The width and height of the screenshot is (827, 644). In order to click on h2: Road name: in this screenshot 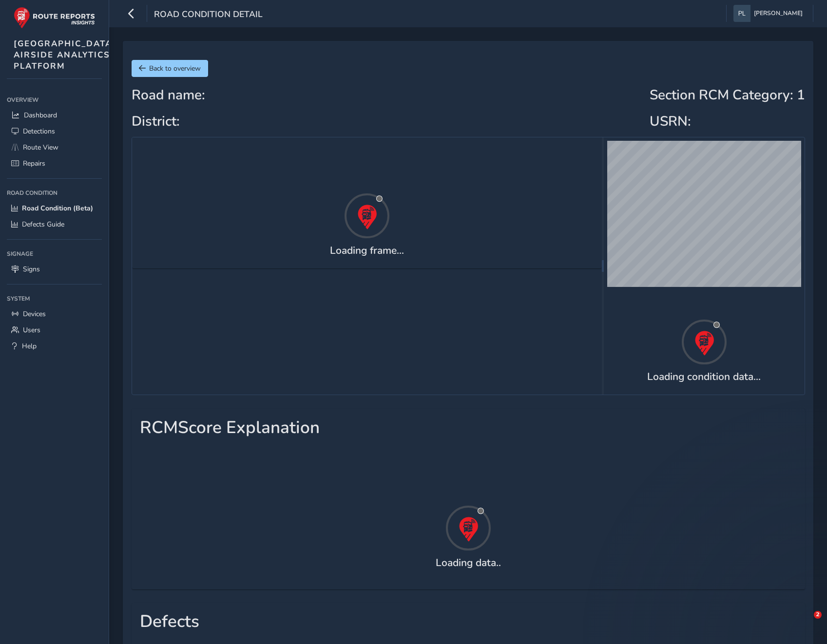, I will do `click(168, 95)`.